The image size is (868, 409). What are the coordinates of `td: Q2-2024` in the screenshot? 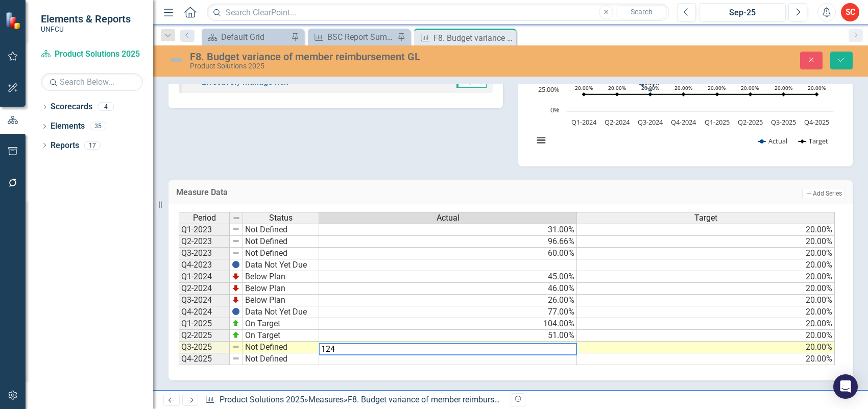 It's located at (204, 289).